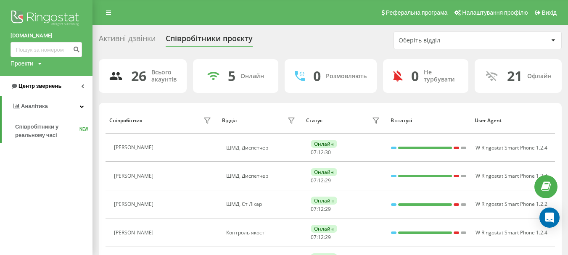  What do you see at coordinates (495, 13) in the screenshot?
I see `span: Налаштування профілю` at bounding box center [495, 13].